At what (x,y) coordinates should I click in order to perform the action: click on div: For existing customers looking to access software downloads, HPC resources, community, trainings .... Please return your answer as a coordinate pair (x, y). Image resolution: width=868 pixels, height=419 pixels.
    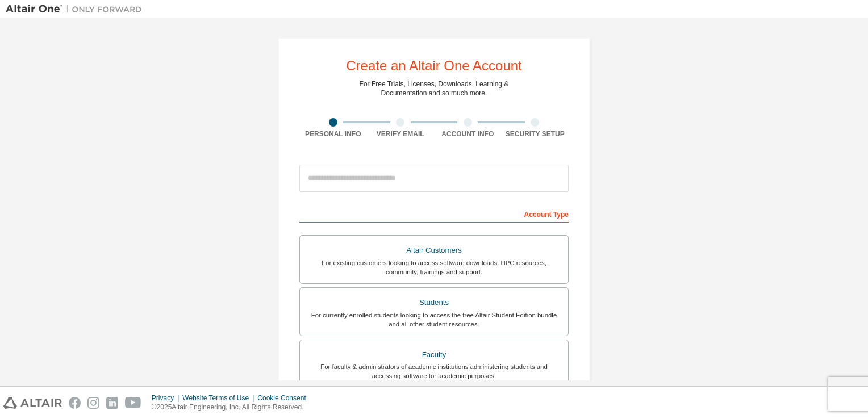
    Looking at the image, I should click on (434, 267).